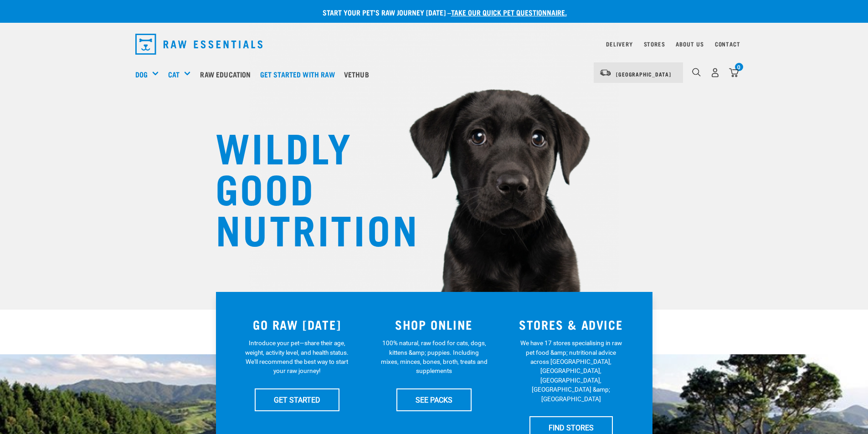 The width and height of the screenshot is (868, 434). Describe the element at coordinates (227, 74) in the screenshot. I see `a: Raw Education` at that location.